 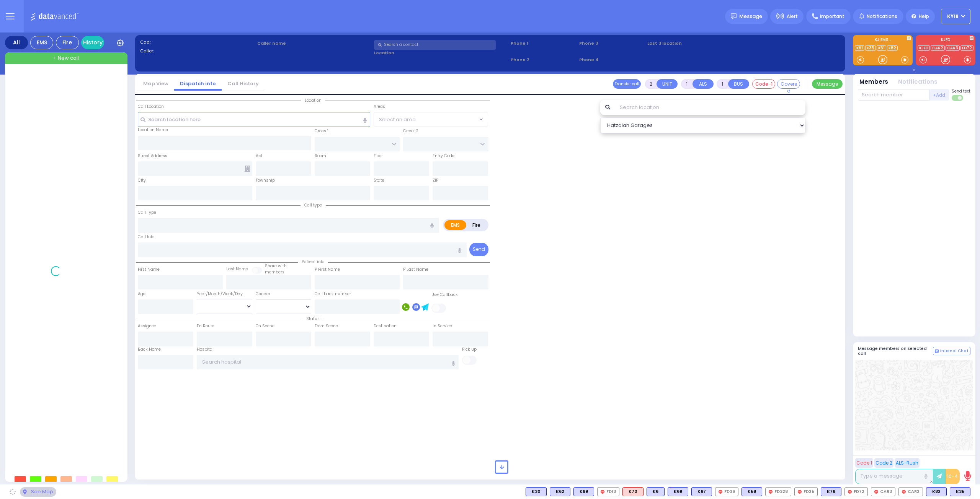 What do you see at coordinates (952, 351) in the screenshot?
I see `button: Internal Chat` at bounding box center [952, 351].